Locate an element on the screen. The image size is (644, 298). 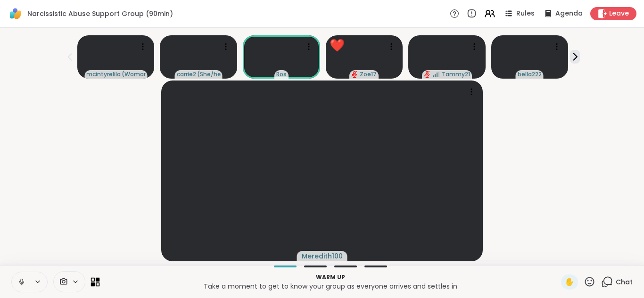
span: ( Woman ) is located at coordinates (133, 74).